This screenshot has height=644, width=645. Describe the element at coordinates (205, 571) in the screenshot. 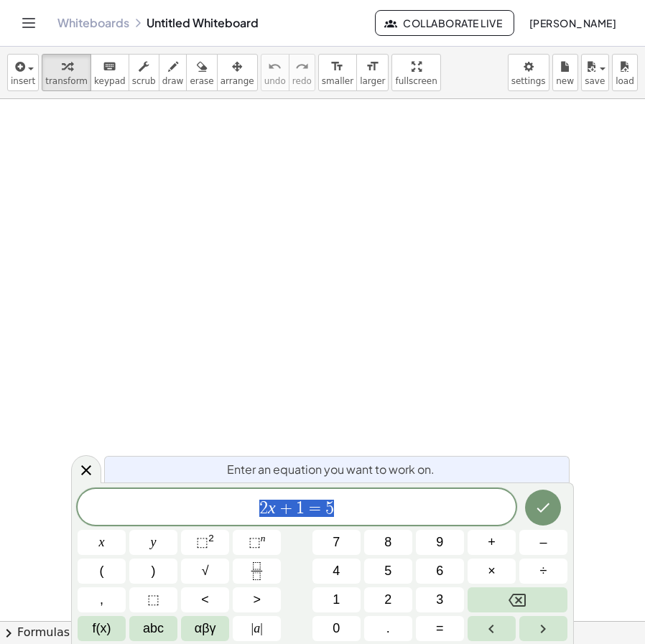

I see `button: Square root` at that location.